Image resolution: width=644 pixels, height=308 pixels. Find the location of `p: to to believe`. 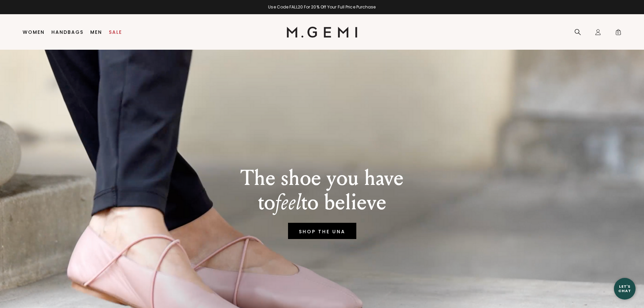

p: to to believe is located at coordinates (322, 203).